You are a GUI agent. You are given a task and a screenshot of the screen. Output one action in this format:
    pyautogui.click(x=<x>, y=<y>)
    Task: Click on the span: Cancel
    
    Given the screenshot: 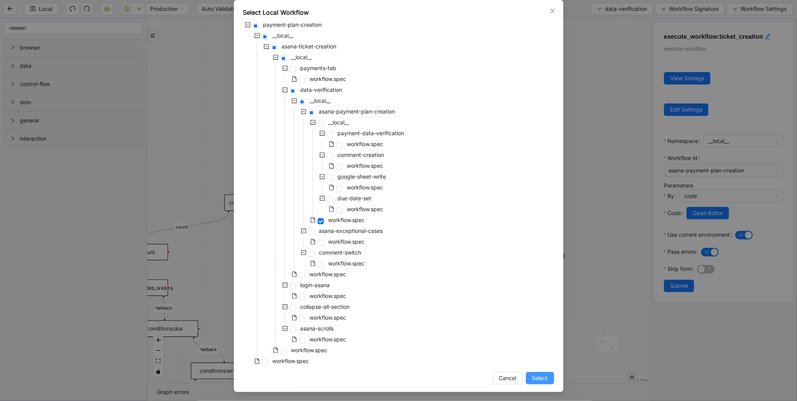 What is the action you would take?
    pyautogui.click(x=507, y=378)
    